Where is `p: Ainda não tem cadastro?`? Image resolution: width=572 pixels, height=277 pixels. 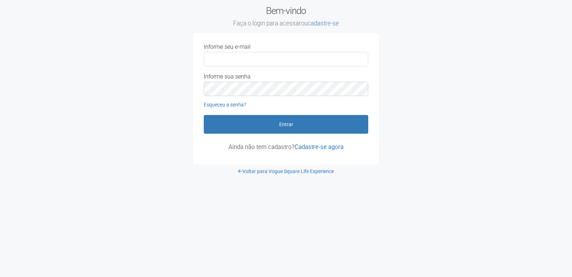 p: Ainda não tem cadastro? is located at coordinates (286, 147).